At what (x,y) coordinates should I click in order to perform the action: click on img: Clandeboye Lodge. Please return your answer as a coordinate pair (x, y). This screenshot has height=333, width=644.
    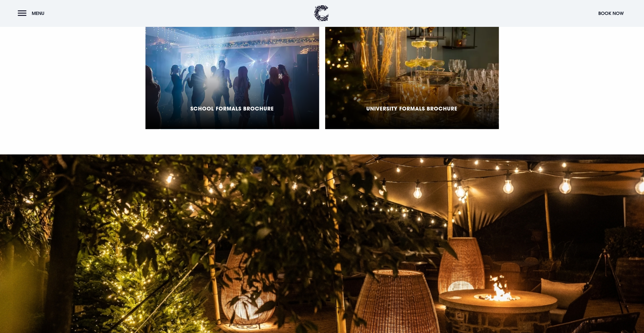
    Looking at the image, I should click on (322, 13).